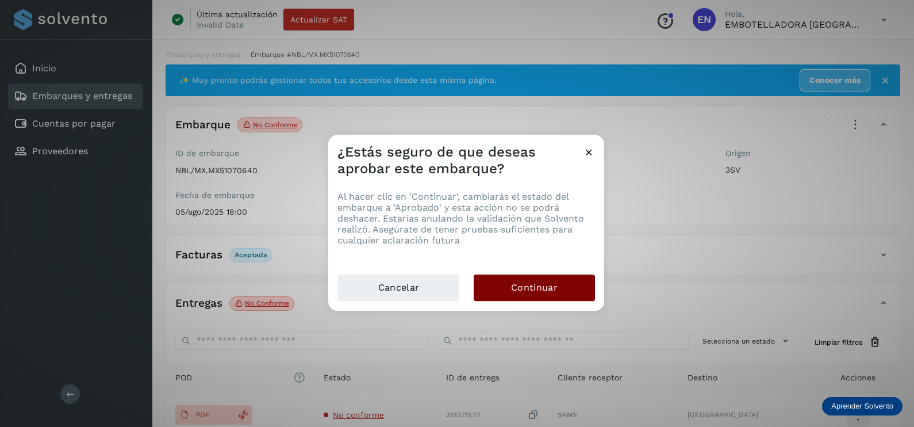 This screenshot has height=427, width=914. Describe the element at coordinates (862, 406) in the screenshot. I see `div: Aprender Solvento` at that location.